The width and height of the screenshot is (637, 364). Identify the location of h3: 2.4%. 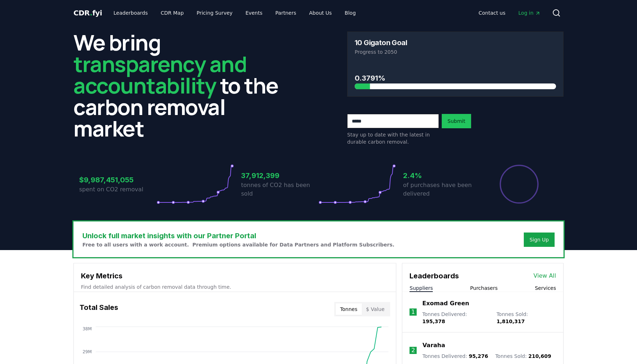
(442, 175).